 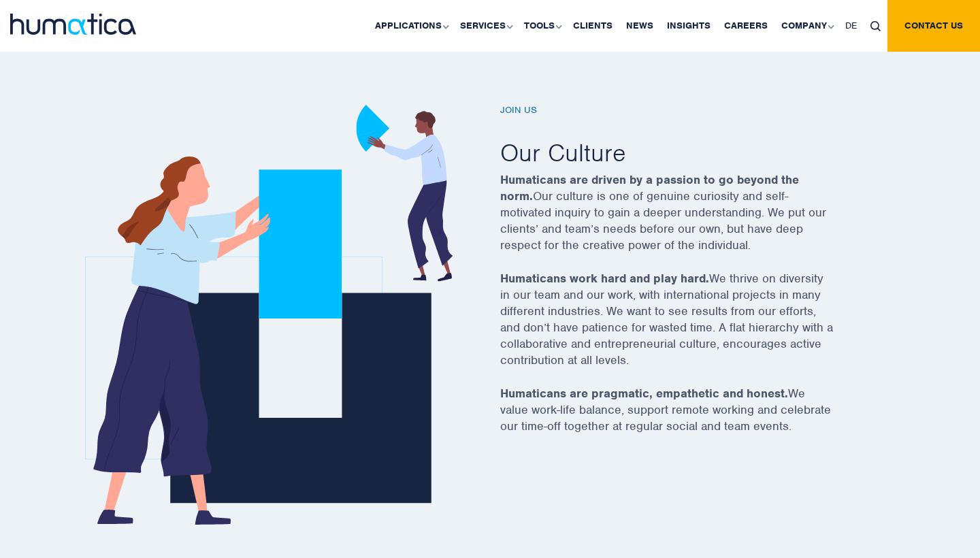 I want to click on strong: Humaticans work hard and play hard., so click(x=605, y=278).